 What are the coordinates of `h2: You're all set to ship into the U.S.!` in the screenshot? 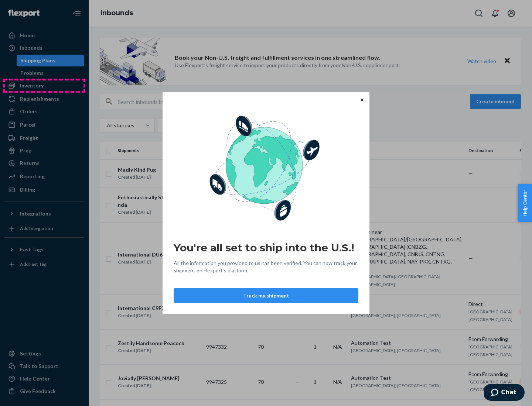 It's located at (266, 247).